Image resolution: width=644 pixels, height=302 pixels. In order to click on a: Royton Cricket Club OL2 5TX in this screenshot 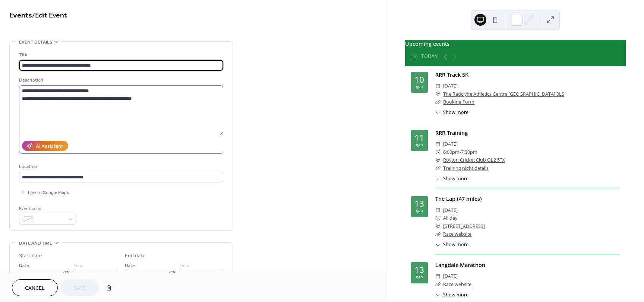, I will do `click(474, 160)`.